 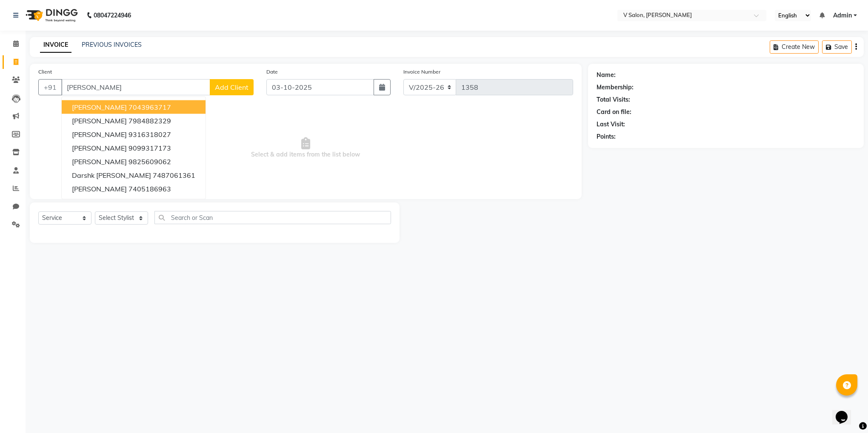 I want to click on input: Search or Scan, so click(x=272, y=217).